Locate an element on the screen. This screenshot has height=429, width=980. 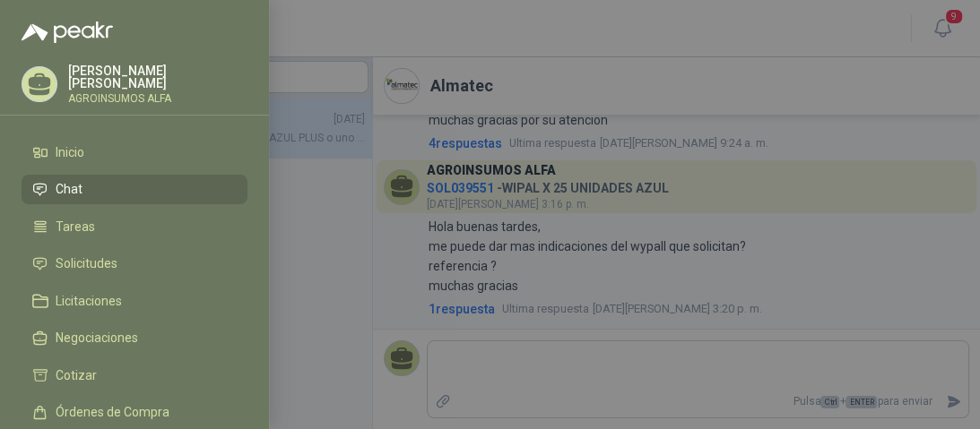
a: Solicitudes is located at coordinates (135, 265).